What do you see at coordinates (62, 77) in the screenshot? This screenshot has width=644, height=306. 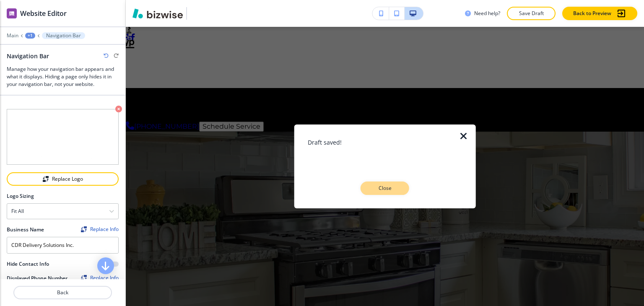 I see `h3: Manage how your navigation bar appears and what it displays. Hiding a page only hides it in your ...` at bounding box center [62, 77].